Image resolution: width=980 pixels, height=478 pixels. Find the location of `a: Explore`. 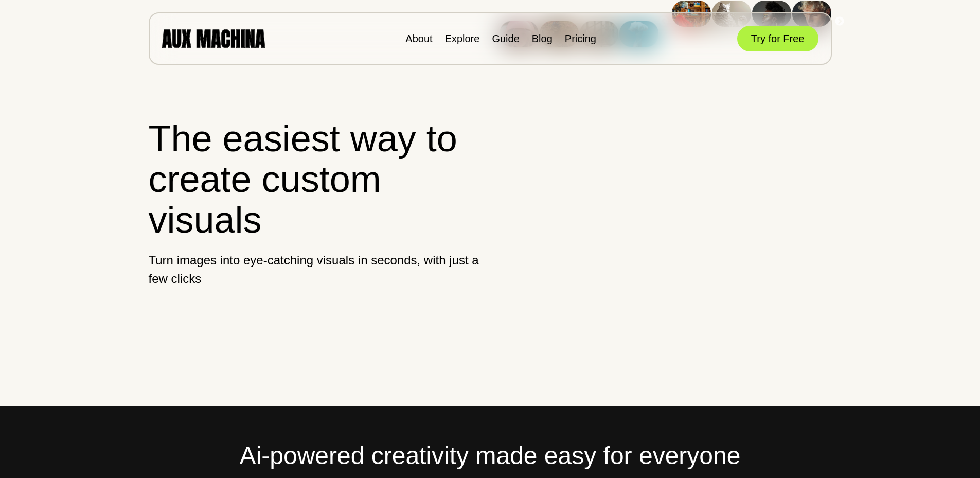

a: Explore is located at coordinates (463, 39).